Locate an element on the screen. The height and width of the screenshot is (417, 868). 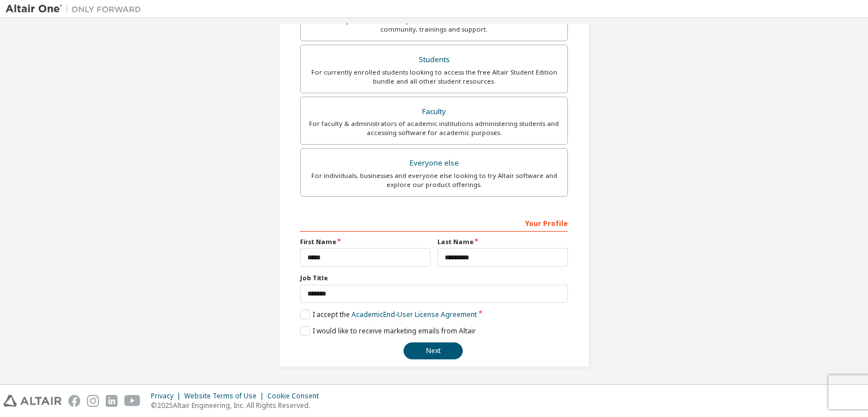
div: Students is located at coordinates (434, 60).